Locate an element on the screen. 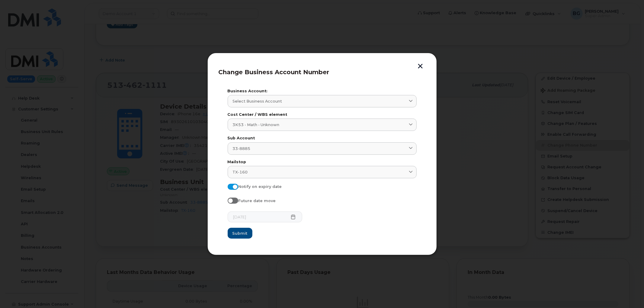 This screenshot has height=308, width=644. label: Cost Center / WBS element is located at coordinates (322, 115).